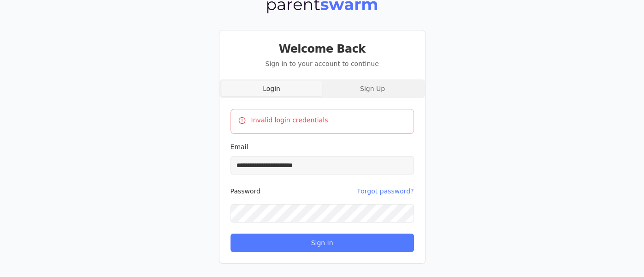  What do you see at coordinates (372, 89) in the screenshot?
I see `button: Sign Up` at bounding box center [372, 89].